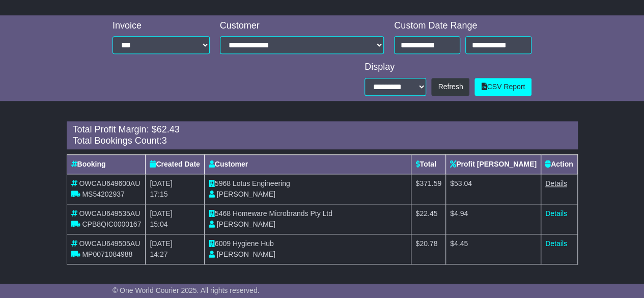 This screenshot has width=644, height=298. What do you see at coordinates (460, 214) in the screenshot?
I see `span: 4.94` at bounding box center [460, 214].